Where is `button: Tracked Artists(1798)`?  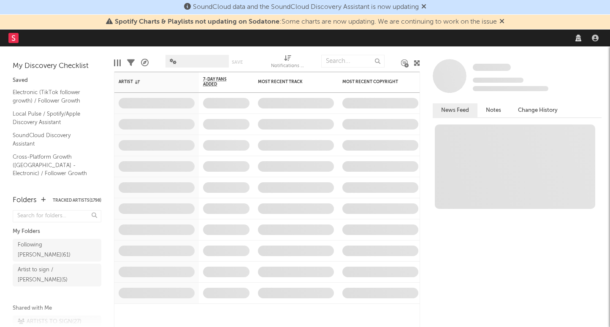 button: Tracked Artists(1798) is located at coordinates (77, 201).